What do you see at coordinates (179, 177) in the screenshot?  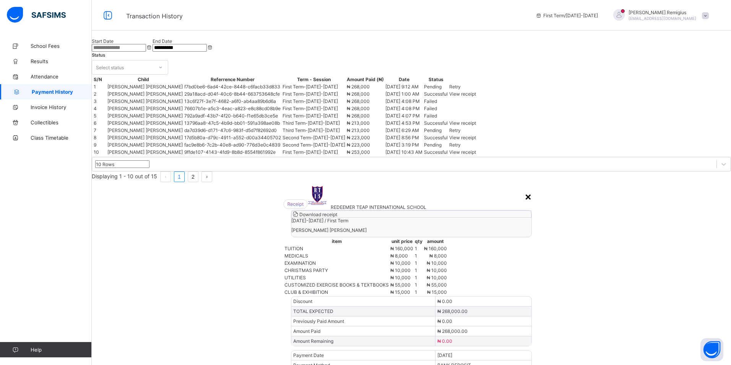 I see `a: 1` at bounding box center [179, 177].